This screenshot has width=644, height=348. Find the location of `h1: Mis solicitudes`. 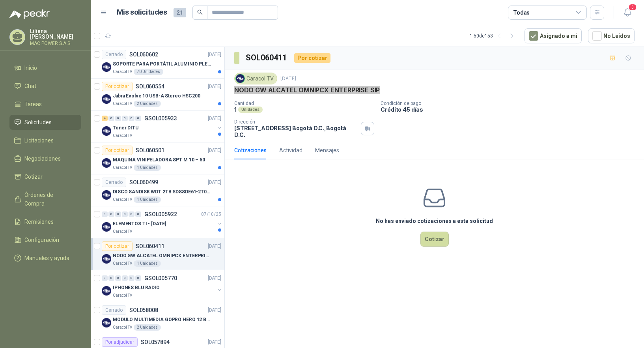

h1: Mis solicitudes is located at coordinates (142, 12).